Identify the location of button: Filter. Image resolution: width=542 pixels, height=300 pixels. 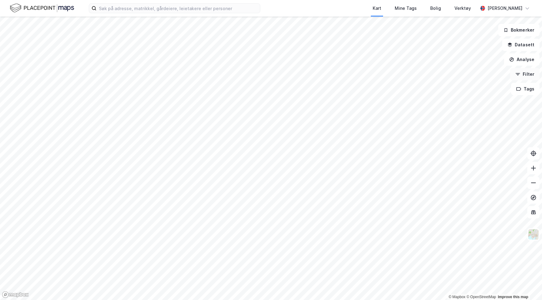
(525, 74).